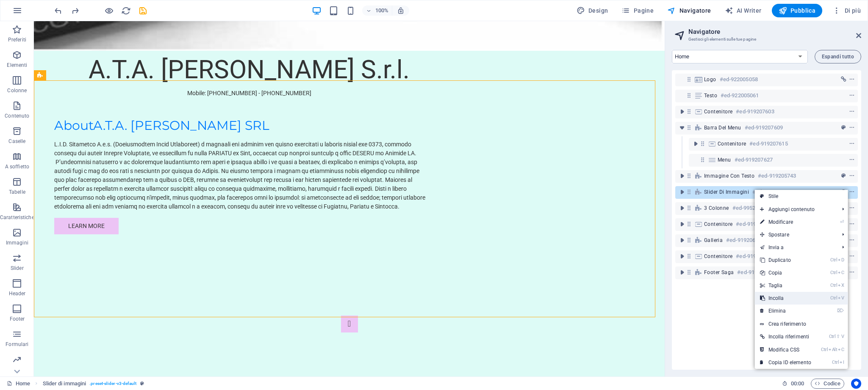 The width and height of the screenshot is (868, 390). What do you see at coordinates (17, 345) in the screenshot?
I see `p: Formulari` at bounding box center [17, 345].